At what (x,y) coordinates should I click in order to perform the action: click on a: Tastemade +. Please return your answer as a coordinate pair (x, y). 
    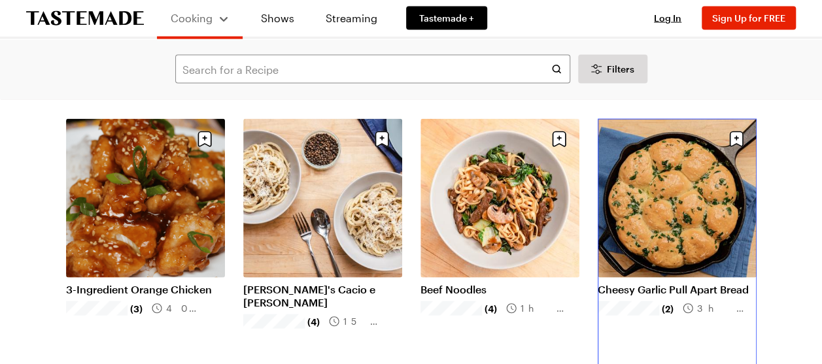
    Looking at the image, I should click on (447, 18).